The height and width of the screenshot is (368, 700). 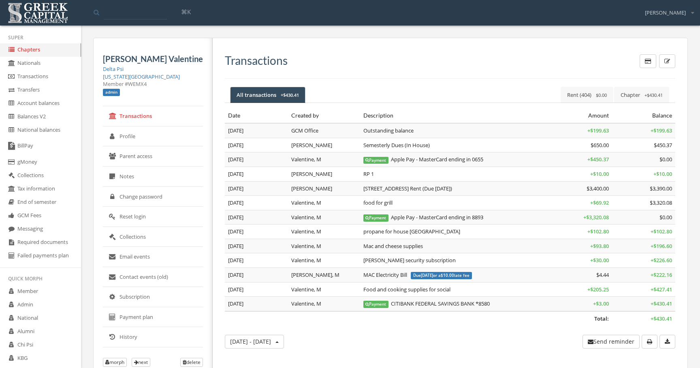 I want to click on a: Parent access, so click(x=153, y=156).